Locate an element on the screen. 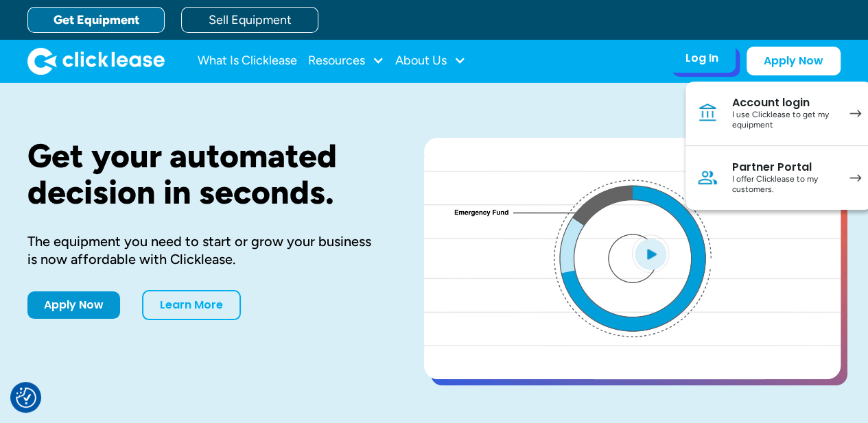  img: Blue play button logo on a light blue circular background is located at coordinates (650, 254).